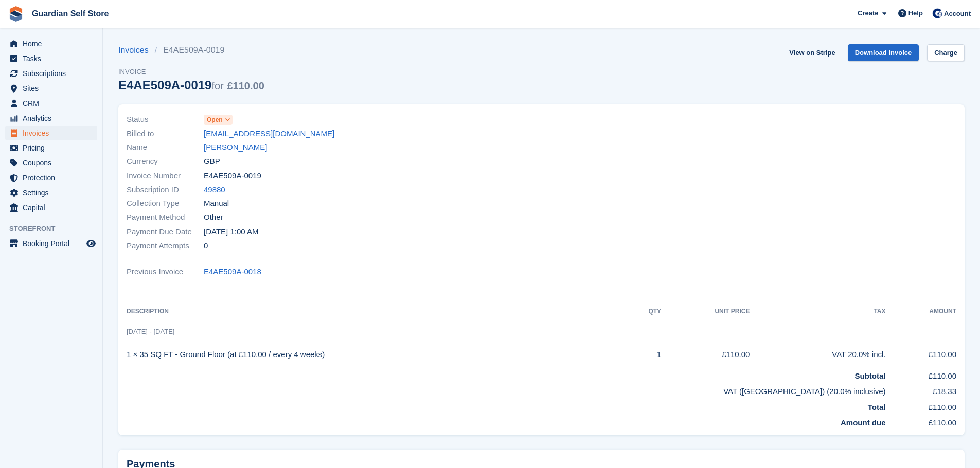 This screenshot has height=468, width=980. Describe the element at coordinates (817, 355) in the screenshot. I see `div: VAT 20.0% incl.` at that location.